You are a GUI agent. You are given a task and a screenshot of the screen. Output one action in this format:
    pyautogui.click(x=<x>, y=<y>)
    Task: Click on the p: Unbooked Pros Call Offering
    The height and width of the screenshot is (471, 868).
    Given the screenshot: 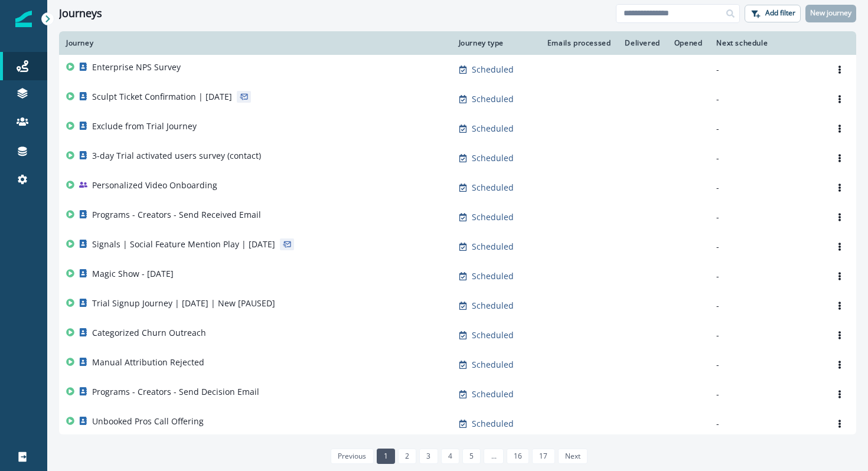 What is the action you would take?
    pyautogui.click(x=147, y=421)
    